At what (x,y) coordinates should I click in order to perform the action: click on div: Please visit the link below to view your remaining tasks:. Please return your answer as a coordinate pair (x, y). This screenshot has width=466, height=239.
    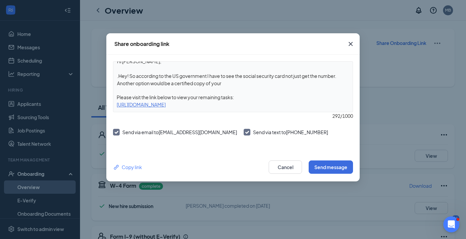
    Looking at the image, I should click on (233, 97).